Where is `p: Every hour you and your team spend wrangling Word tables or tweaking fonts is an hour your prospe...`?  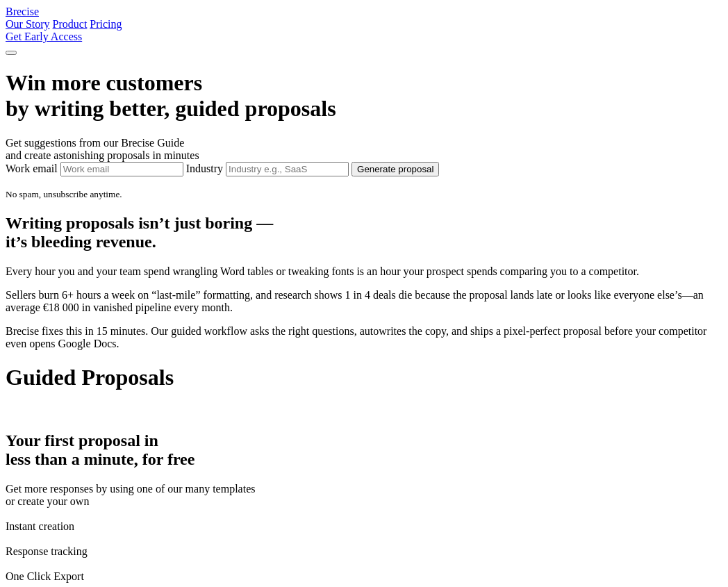 p: Every hour you and your team spend wrangling Word tables or tweaking fonts is an hour your prospe... is located at coordinates (364, 272).